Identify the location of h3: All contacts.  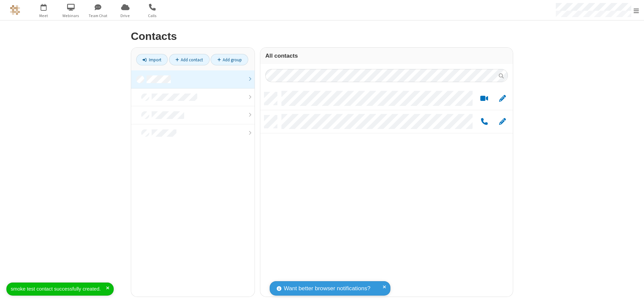
(386, 56).